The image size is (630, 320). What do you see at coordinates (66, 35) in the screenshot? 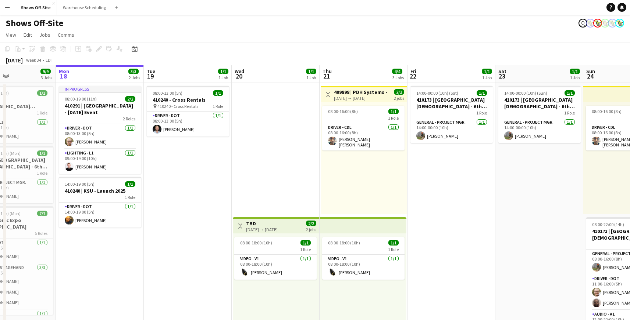
I see `span: Comms` at bounding box center [66, 35].